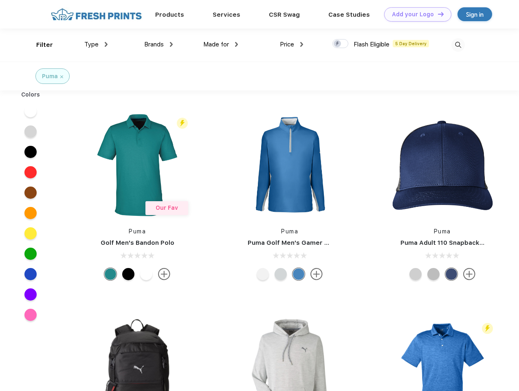 The width and height of the screenshot is (519, 391). What do you see at coordinates (284, 15) in the screenshot?
I see `a: CSR Swag` at bounding box center [284, 15].